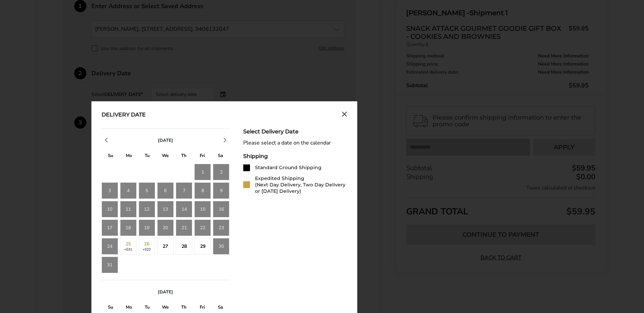  Describe the element at coordinates (288, 168) in the screenshot. I see `div: Standard Ground Shipping` at that location.